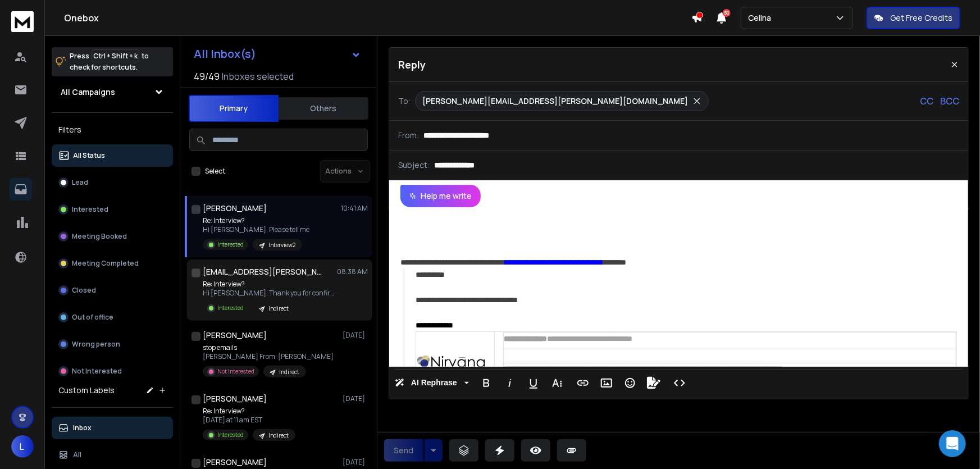  Describe the element at coordinates (412, 64) in the screenshot. I see `p: Reply` at that location.